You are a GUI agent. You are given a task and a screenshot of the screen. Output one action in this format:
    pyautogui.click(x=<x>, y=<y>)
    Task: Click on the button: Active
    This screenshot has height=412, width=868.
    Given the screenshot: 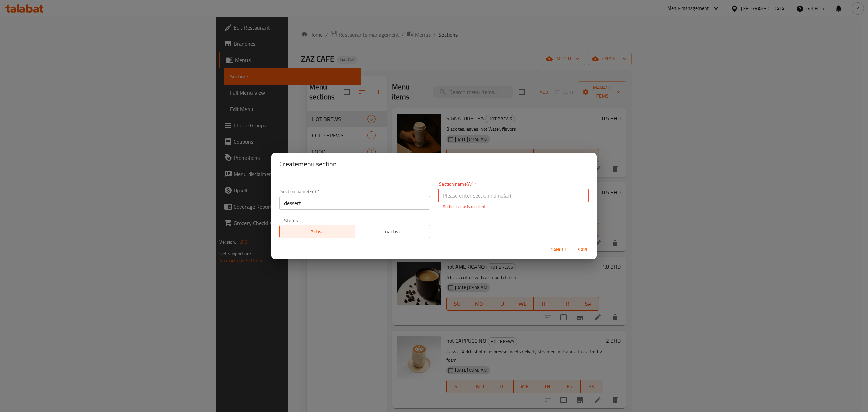 What is the action you would take?
    pyautogui.click(x=317, y=231)
    